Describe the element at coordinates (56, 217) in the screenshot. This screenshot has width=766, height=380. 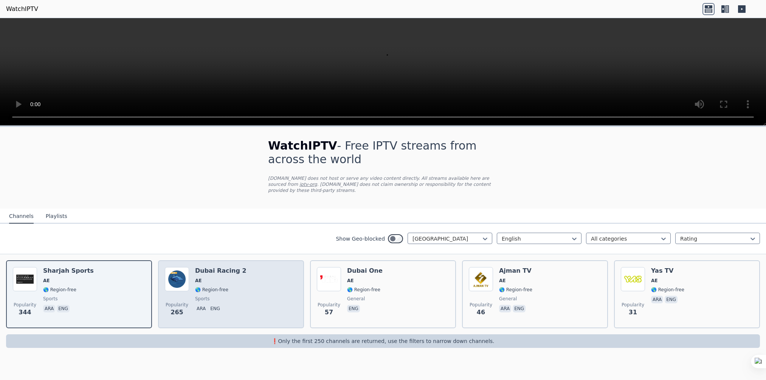
I see `button: Playlists` at that location.